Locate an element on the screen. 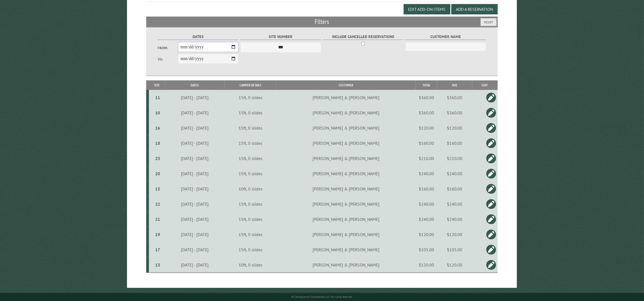 The height and width of the screenshot is (301, 644). div: 22 is located at coordinates (157, 204).